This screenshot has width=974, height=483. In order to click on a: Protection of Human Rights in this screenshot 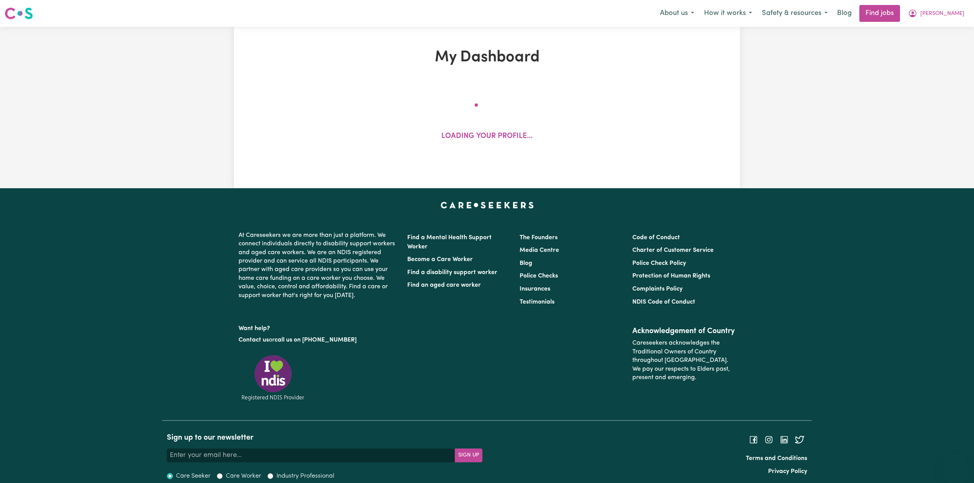, I will do `click(671, 276)`.